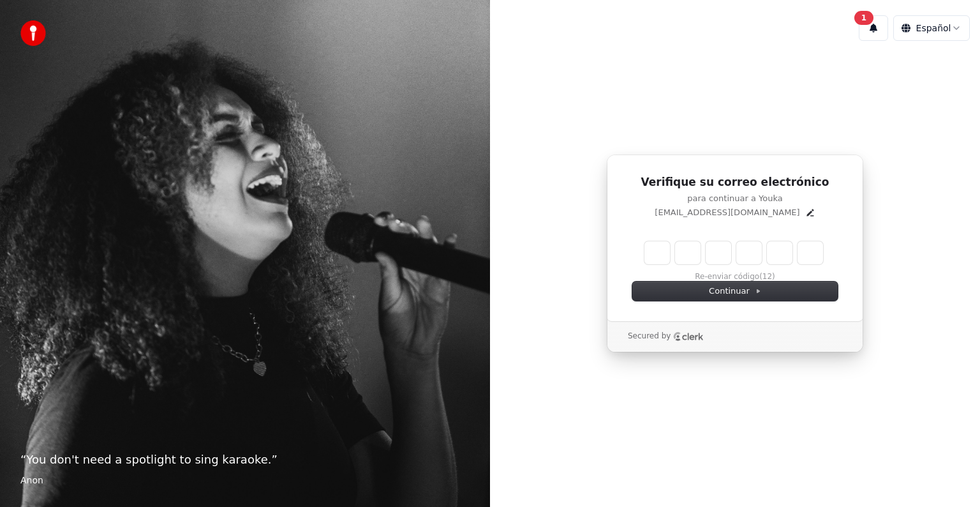 This screenshot has width=980, height=507. I want to click on img: youka, so click(33, 33).